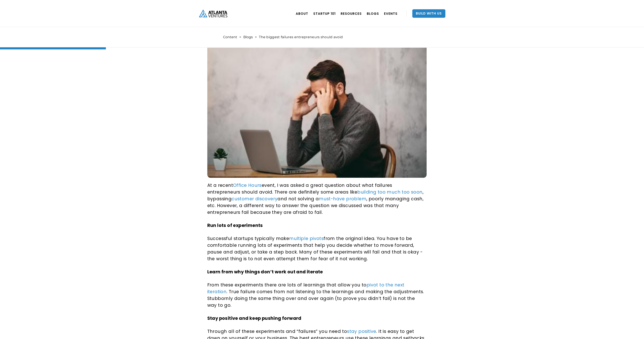 This screenshot has width=644, height=339. What do you see at coordinates (316, 248) in the screenshot?
I see `p: Successful startups typically make from the original idea. You have to be comfortable running lot...` at bounding box center [316, 248].